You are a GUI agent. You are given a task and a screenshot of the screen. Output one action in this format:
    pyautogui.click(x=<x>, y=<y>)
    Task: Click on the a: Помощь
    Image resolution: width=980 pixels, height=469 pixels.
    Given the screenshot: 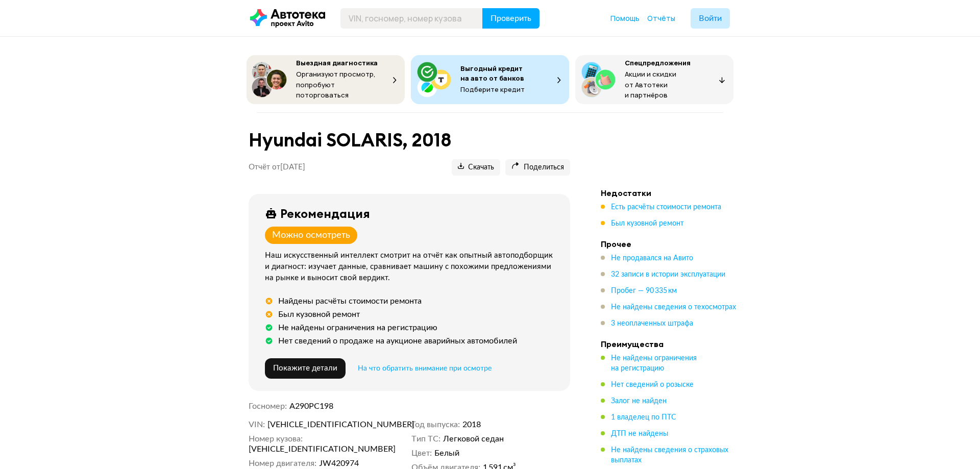 What is the action you would take?
    pyautogui.click(x=625, y=18)
    